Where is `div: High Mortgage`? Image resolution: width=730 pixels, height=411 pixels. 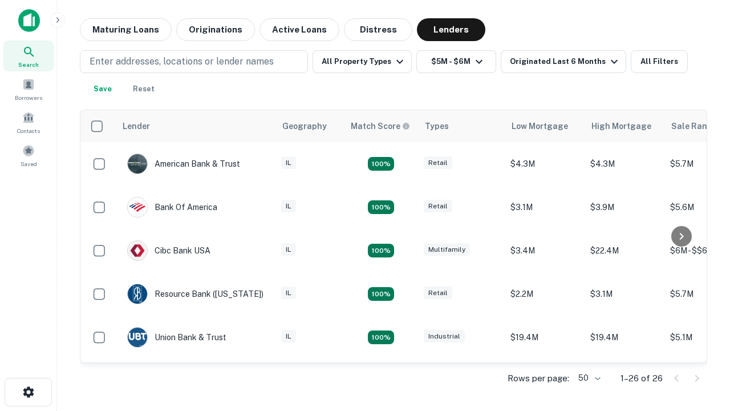 div: High Mortgage is located at coordinates (621, 126).